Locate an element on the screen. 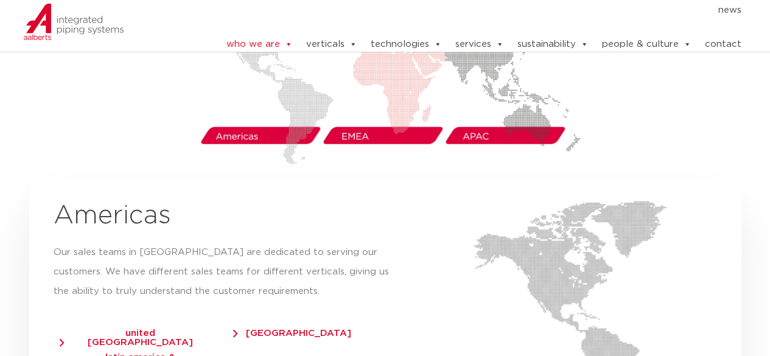  a: sustainability is located at coordinates (552, 44).